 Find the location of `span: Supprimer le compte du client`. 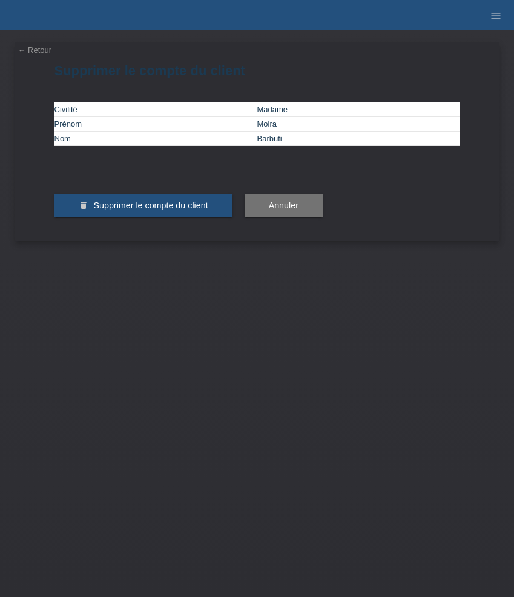

span: Supprimer le compte du client is located at coordinates (150, 205).